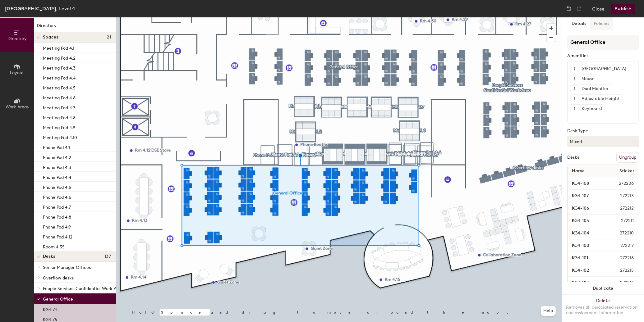 The width and height of the screenshot is (644, 322). What do you see at coordinates (595, 89) in the screenshot?
I see `div: Dual Monitor` at bounding box center [595, 89].